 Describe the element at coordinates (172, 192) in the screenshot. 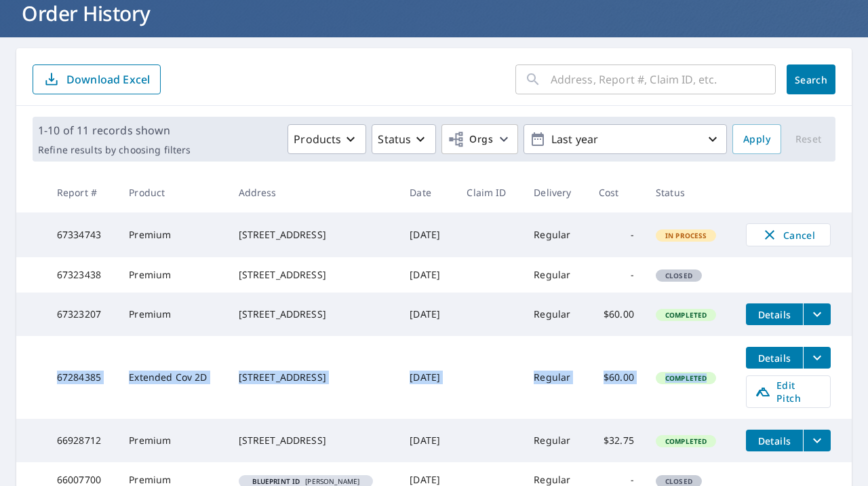

I see `th: Product` at that location.